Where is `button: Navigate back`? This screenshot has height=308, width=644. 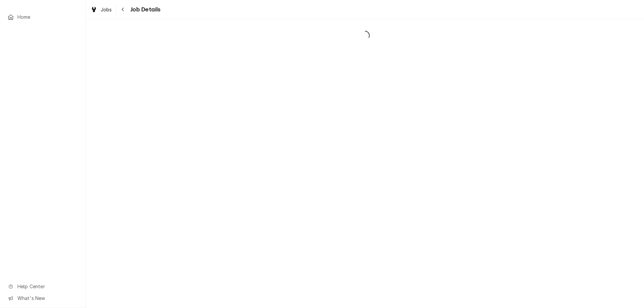 button: Navigate back is located at coordinates (123, 9).